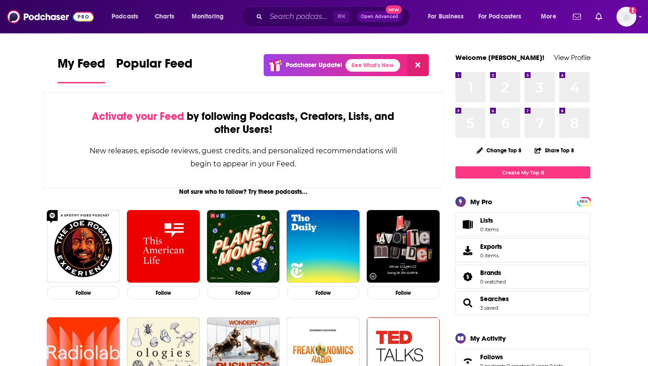  Describe the element at coordinates (373, 65) in the screenshot. I see `a: See What's New` at that location.